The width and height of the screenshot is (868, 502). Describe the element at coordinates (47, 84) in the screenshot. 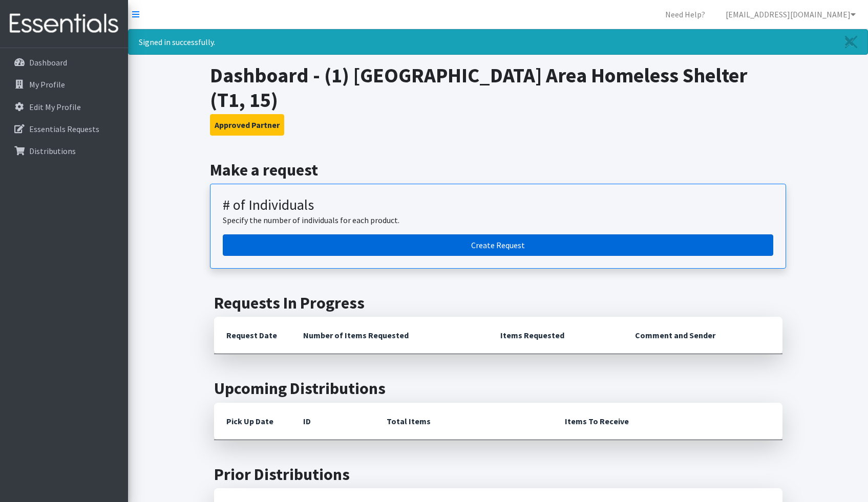

I see `p: My Profile` at that location.